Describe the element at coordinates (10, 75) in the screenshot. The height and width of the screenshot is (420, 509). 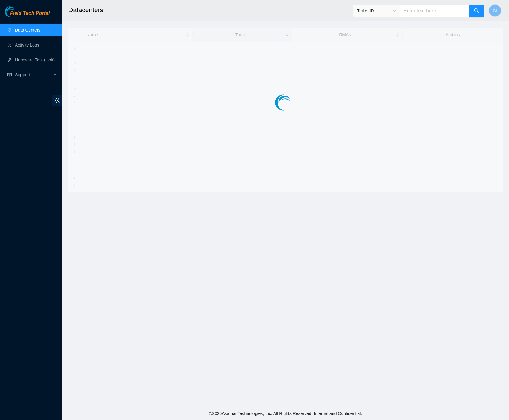
I see `span: read` at that location.